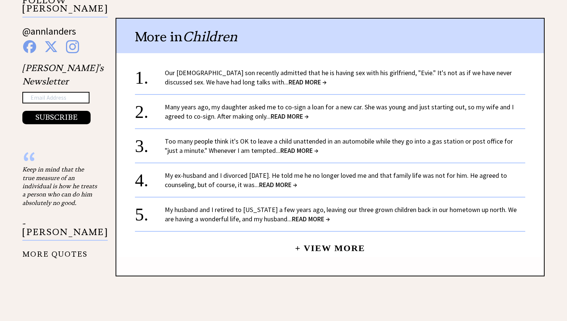 This screenshot has height=321, width=567. I want to click on img: instagram%20blue.png, so click(72, 47).